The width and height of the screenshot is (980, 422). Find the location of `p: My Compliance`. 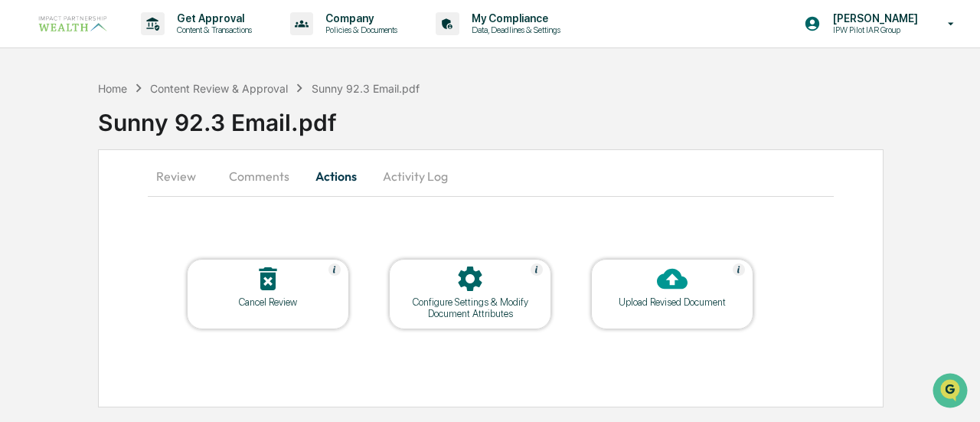

p: My Compliance is located at coordinates (514, 18).